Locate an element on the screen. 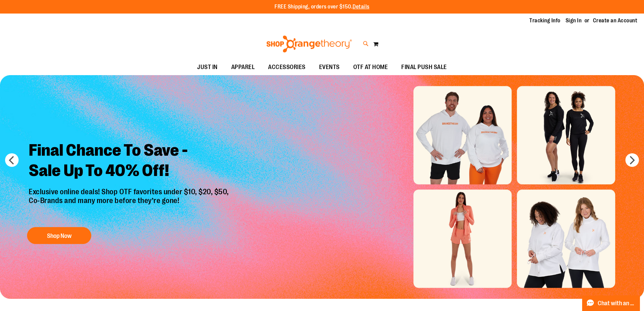 Image resolution: width=644 pixels, height=311 pixels. a: OTF AT HOME is located at coordinates (370, 67).